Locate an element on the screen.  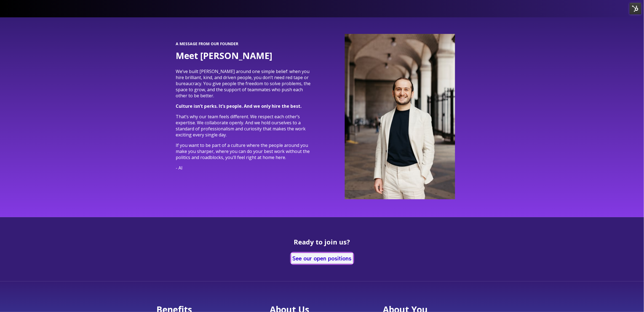
span: If you want to be part of a culture where the people around you make you sharper, where you can d... is located at coordinates (243, 151).